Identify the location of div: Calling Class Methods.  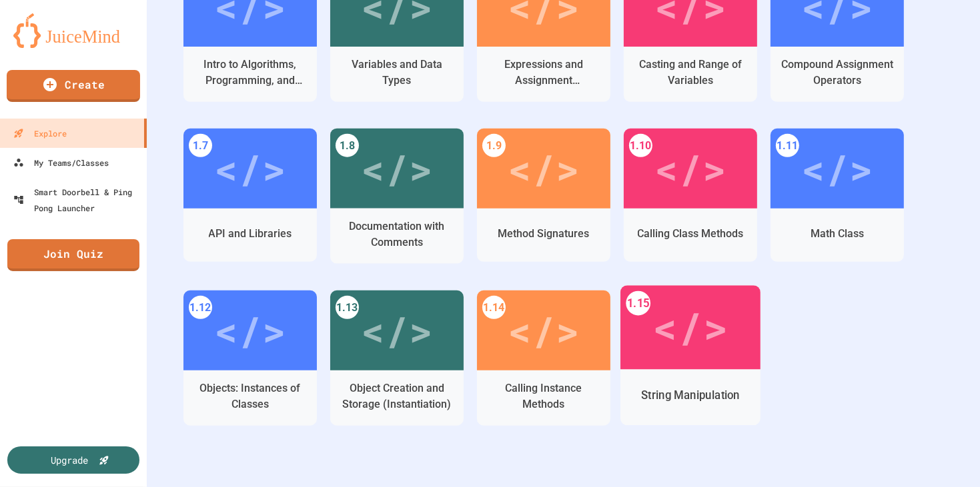
(690, 234).